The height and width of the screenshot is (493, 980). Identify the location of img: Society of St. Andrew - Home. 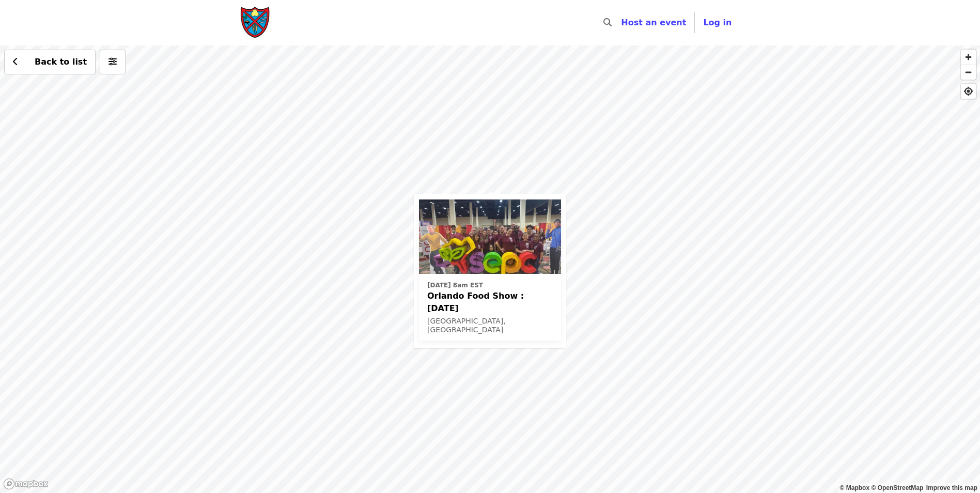
(256, 22).